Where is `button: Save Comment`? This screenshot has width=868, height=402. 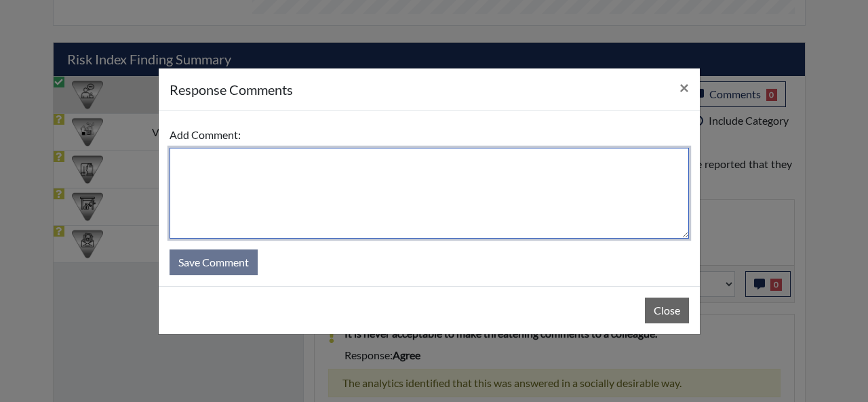
button: Save Comment is located at coordinates (214, 262).